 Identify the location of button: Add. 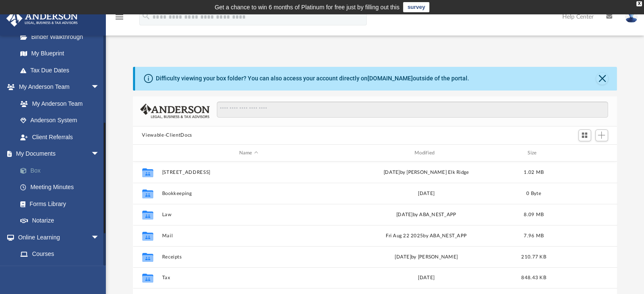
(602, 136).